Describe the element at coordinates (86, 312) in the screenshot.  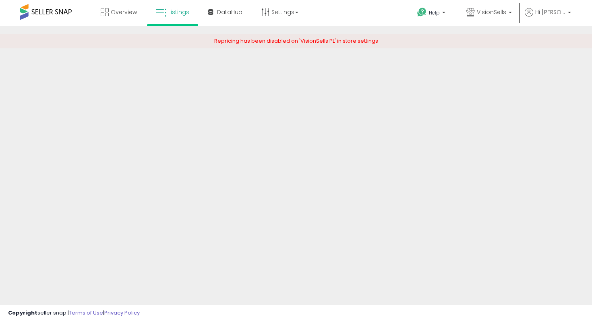
I see `a: Terms of Use` at that location.